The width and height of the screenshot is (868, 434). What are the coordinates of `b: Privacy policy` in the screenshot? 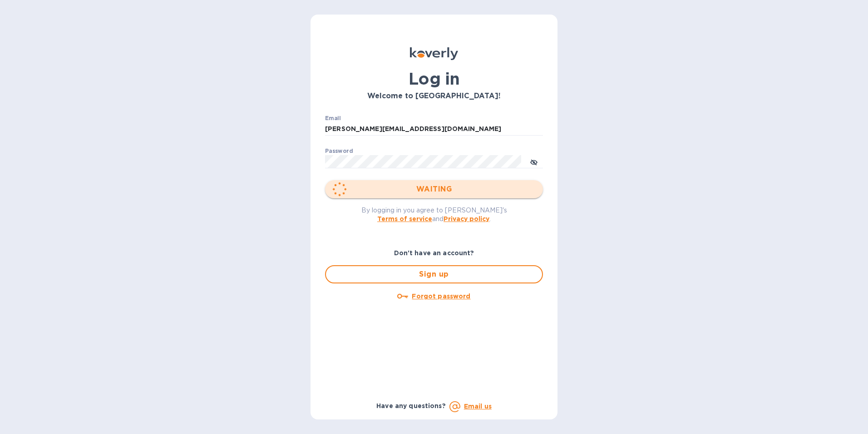 It's located at (466, 219).